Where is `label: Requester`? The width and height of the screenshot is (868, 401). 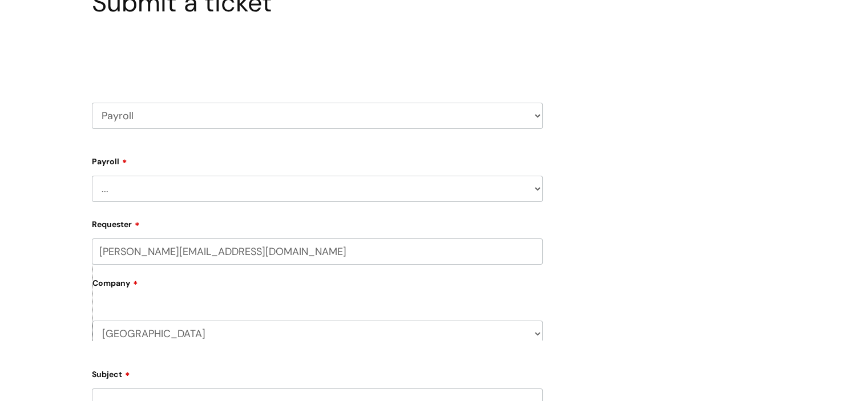
label: Requester is located at coordinates (317, 223).